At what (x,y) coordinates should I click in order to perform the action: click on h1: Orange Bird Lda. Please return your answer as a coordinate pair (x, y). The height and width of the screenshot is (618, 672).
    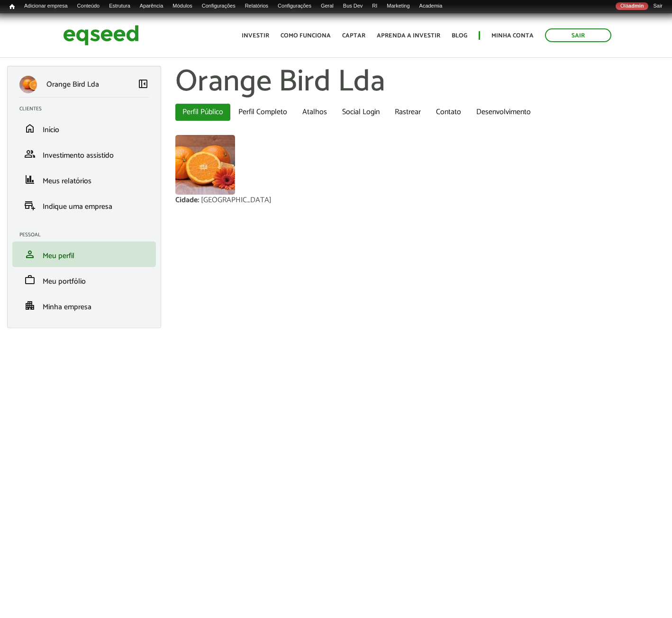
    Looking at the image, I should click on (420, 83).